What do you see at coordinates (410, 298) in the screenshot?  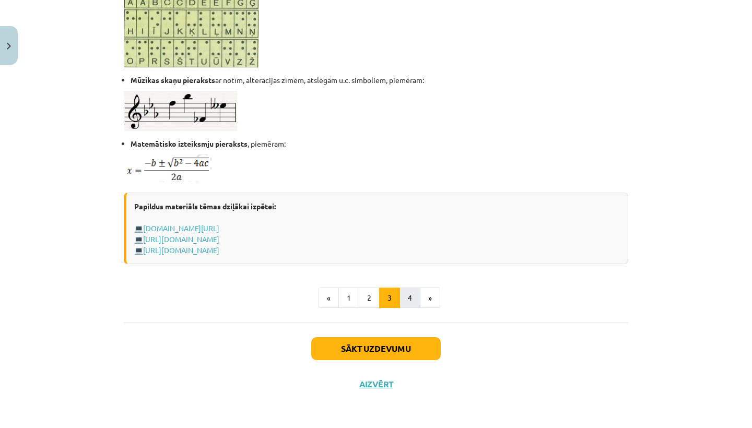 I see `button: 4` at bounding box center [410, 298].